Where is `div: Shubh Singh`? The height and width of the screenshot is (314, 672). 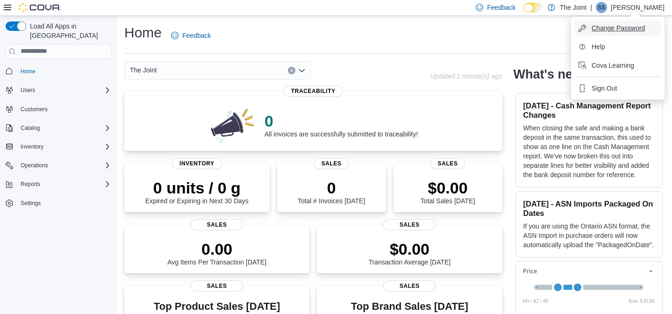
div: Shubh Singh is located at coordinates (601, 7).